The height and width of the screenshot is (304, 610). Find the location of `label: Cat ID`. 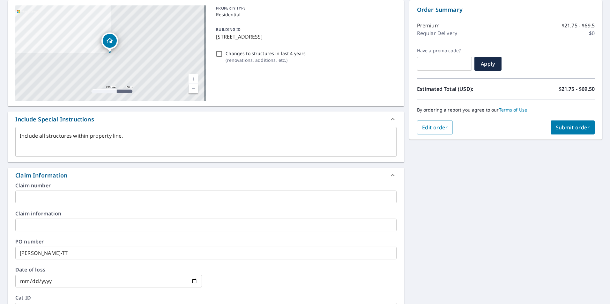

label: Cat ID is located at coordinates (206, 298).